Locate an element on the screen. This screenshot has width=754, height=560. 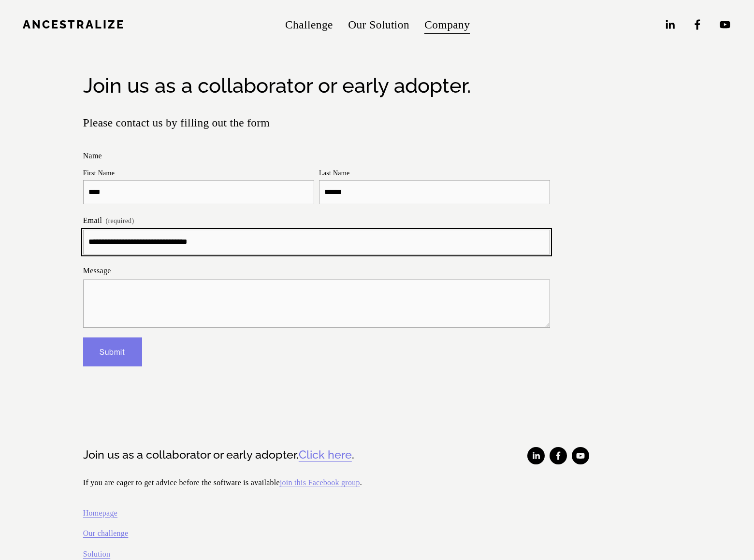
div: First Name is located at coordinates (198, 173).